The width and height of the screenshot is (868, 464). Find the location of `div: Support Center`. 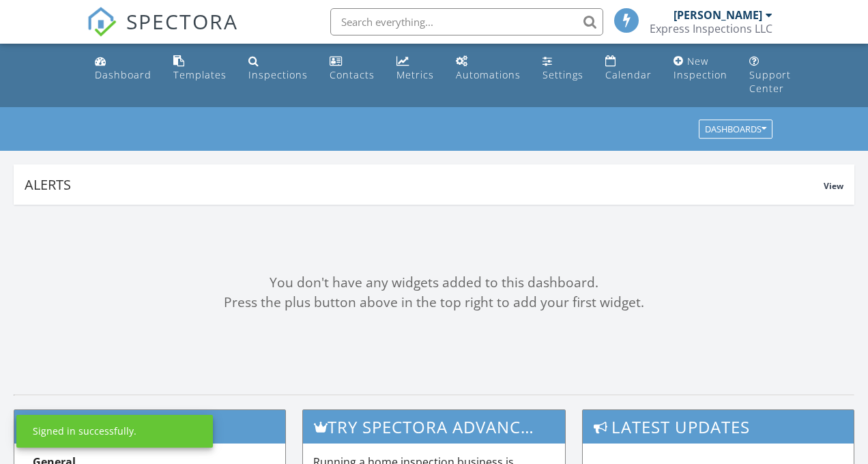

div: Support Center is located at coordinates (769, 81).